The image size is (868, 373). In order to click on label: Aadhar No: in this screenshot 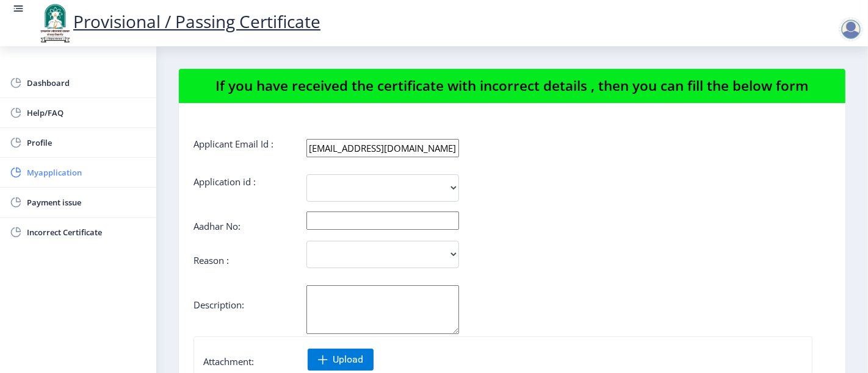, I will do `click(217, 227)`.